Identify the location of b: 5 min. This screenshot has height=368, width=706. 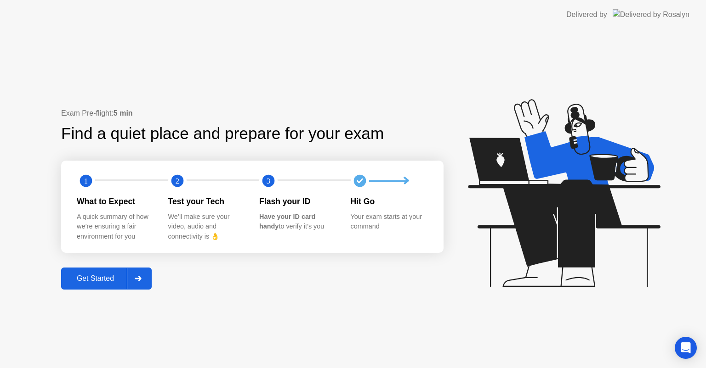
(123, 113).